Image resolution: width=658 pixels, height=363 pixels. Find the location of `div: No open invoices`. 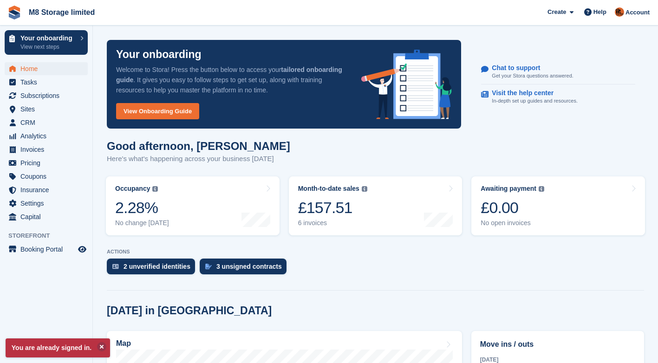

div: No open invoices is located at coordinates (513, 223).